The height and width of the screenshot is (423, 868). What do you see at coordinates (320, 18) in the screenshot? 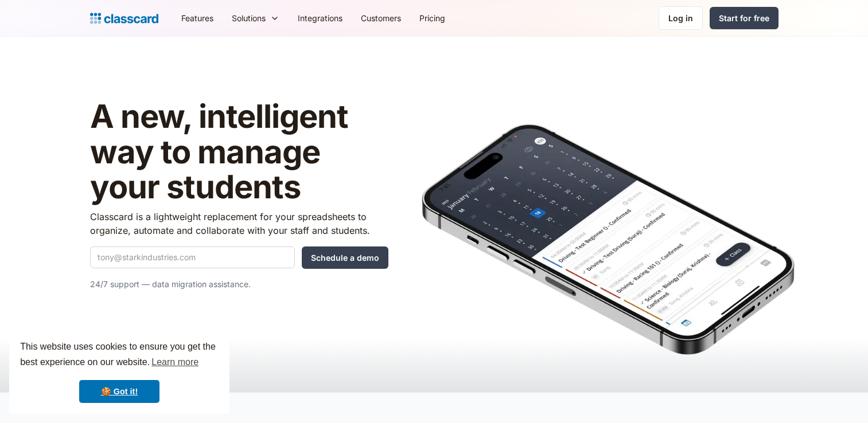
I see `a: Integrations` at bounding box center [320, 18].